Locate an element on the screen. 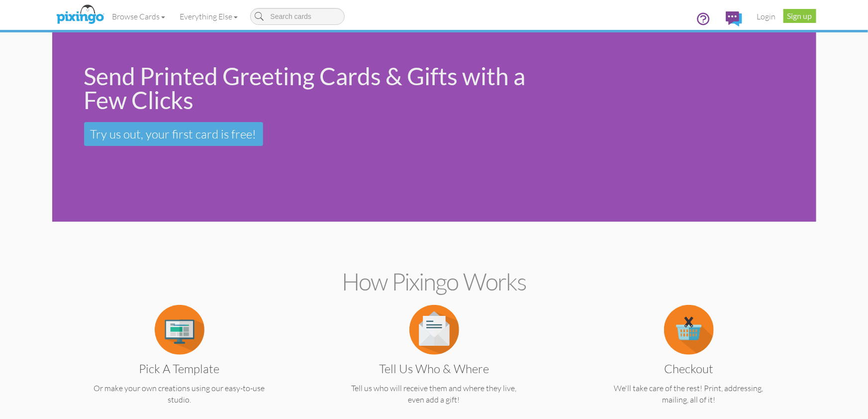  input: Search cards is located at coordinates (298, 16).